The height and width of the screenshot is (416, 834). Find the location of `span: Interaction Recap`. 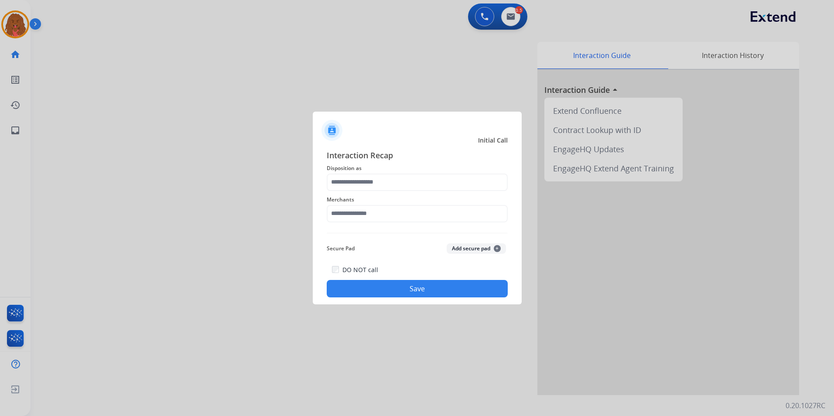

span: Interaction Recap is located at coordinates (417, 156).